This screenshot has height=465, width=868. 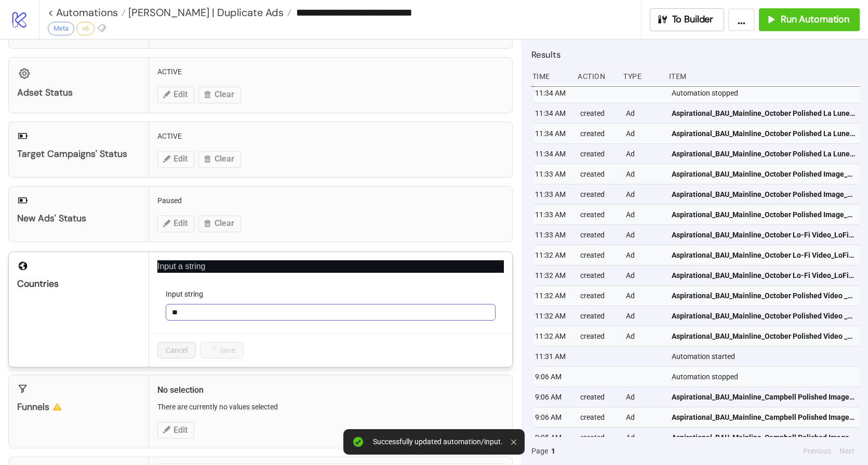 I want to click on div: Automation started, so click(x=766, y=357).